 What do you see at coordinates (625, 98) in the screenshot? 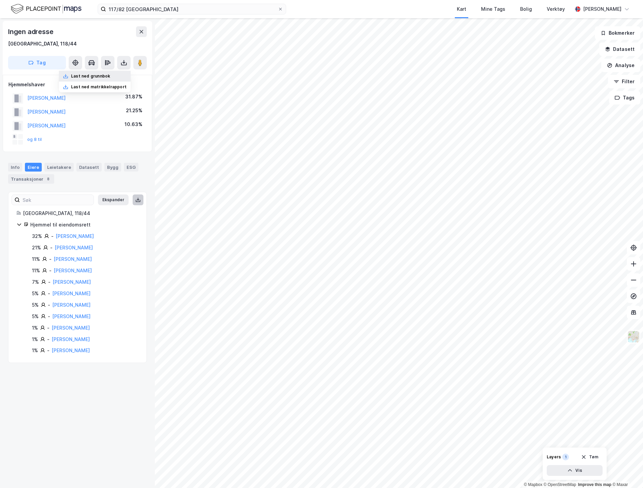
I see `button: Tags` at bounding box center [625, 98].